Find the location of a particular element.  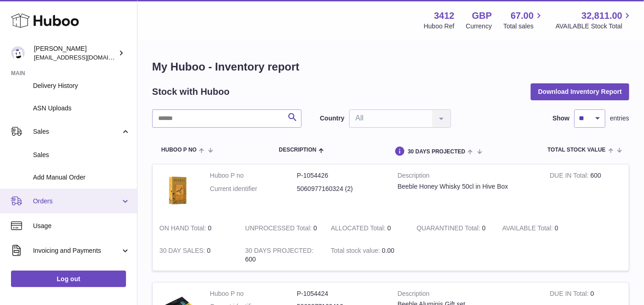

strong: ALLOCATED Total is located at coordinates (359, 229).